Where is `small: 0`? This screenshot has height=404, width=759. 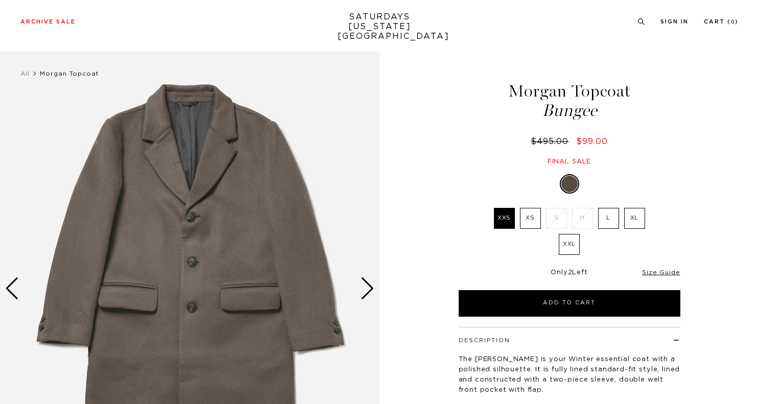 small: 0 is located at coordinates (733, 22).